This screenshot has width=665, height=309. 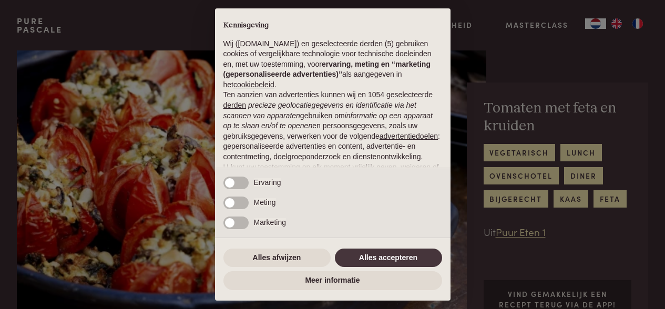 What do you see at coordinates (388, 258) in the screenshot?
I see `button: Alles accepteren` at bounding box center [388, 258].